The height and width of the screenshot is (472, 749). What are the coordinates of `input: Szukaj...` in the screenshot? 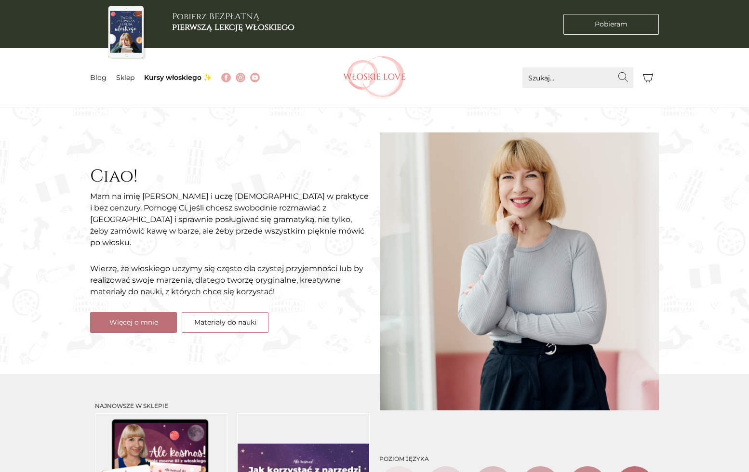 It's located at (578, 78).